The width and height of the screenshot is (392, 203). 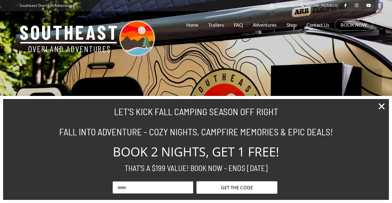 What do you see at coordinates (192, 25) in the screenshot?
I see `a: Home` at bounding box center [192, 25].